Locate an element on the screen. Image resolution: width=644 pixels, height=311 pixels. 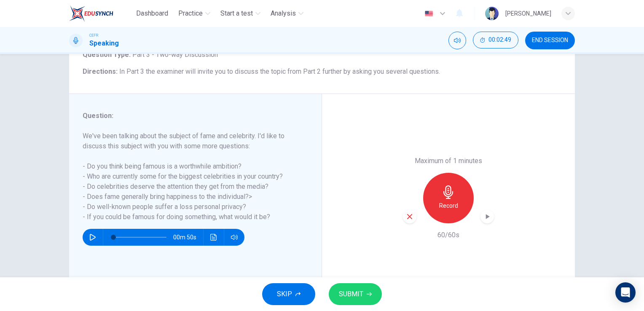
button: END SESSION is located at coordinates (550, 41).